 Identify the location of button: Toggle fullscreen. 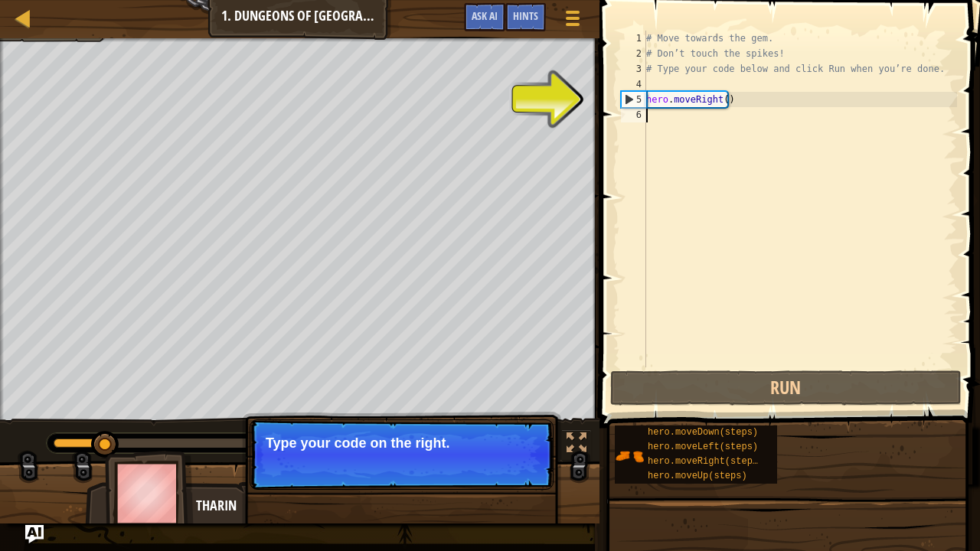
(576, 444).